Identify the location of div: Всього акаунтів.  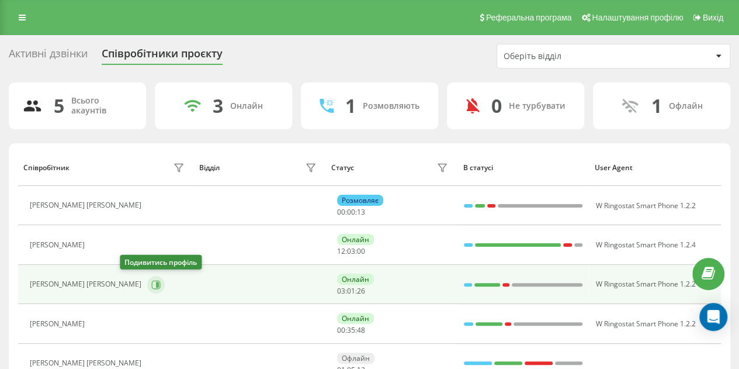
(102, 106).